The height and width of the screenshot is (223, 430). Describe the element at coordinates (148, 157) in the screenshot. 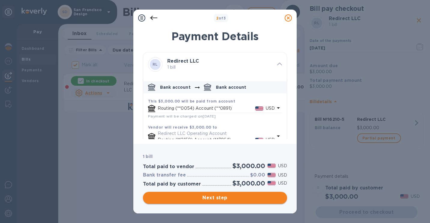

I see `b: 1 bill` at that location.